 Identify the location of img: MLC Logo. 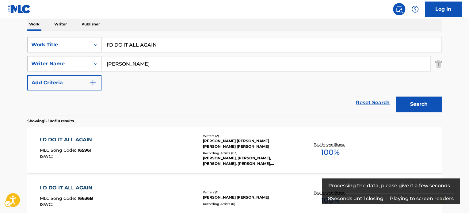
(19, 9).